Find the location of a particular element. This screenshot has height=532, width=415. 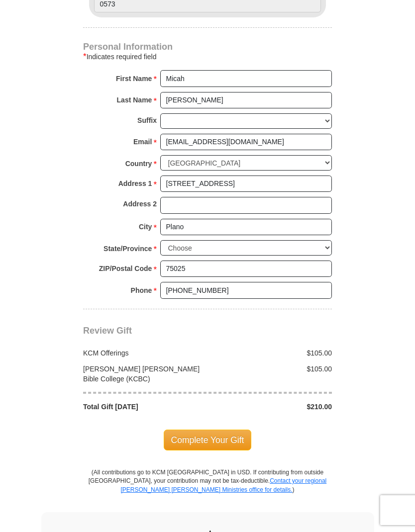

div: $210.00 is located at coordinates (272, 407).